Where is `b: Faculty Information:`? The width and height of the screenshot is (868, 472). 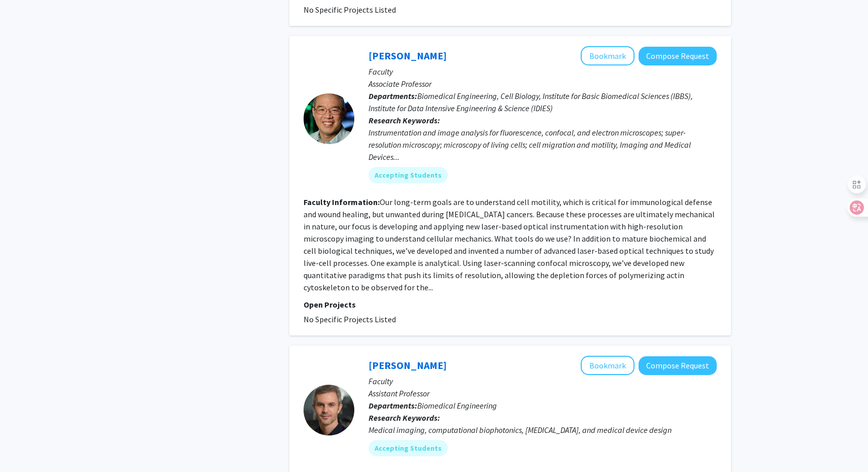 b: Faculty Information: is located at coordinates (342, 202).